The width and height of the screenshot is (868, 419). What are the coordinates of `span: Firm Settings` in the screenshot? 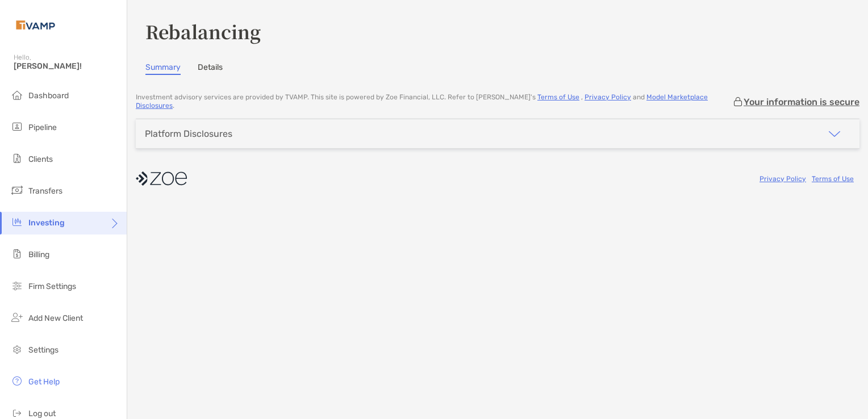 It's located at (52, 286).